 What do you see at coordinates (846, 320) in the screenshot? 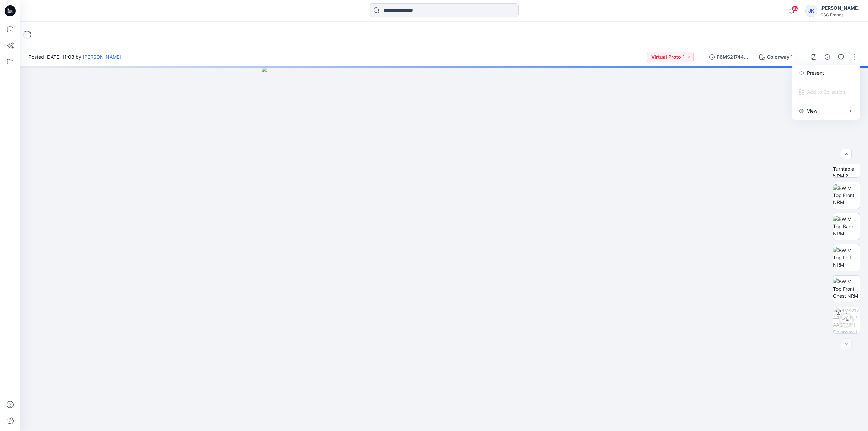
I see `div: 1 %` at bounding box center [846, 320].